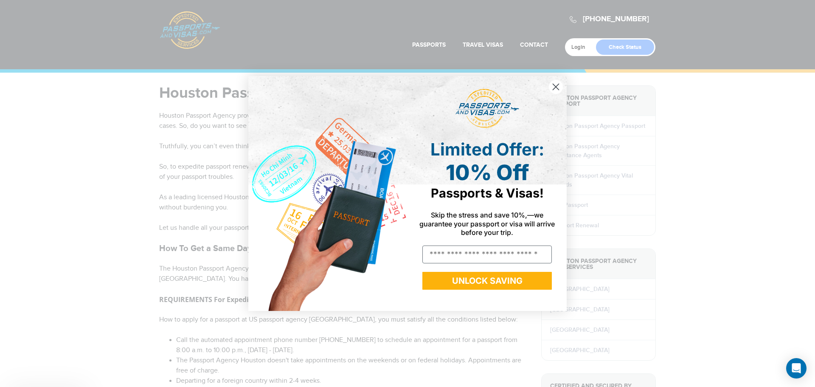 The width and height of the screenshot is (815, 387). What do you see at coordinates (797, 368) in the screenshot?
I see `div: Open Intercom Messenger` at bounding box center [797, 368].